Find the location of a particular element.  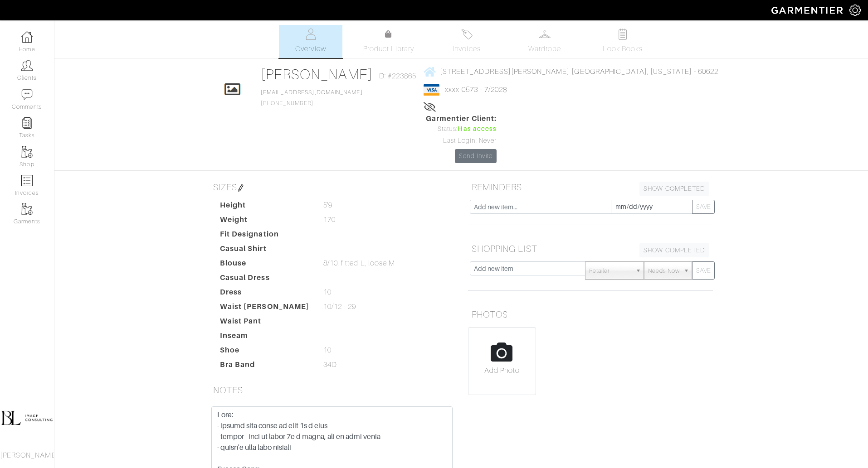

dt: Casual Dress is located at coordinates (265, 280).